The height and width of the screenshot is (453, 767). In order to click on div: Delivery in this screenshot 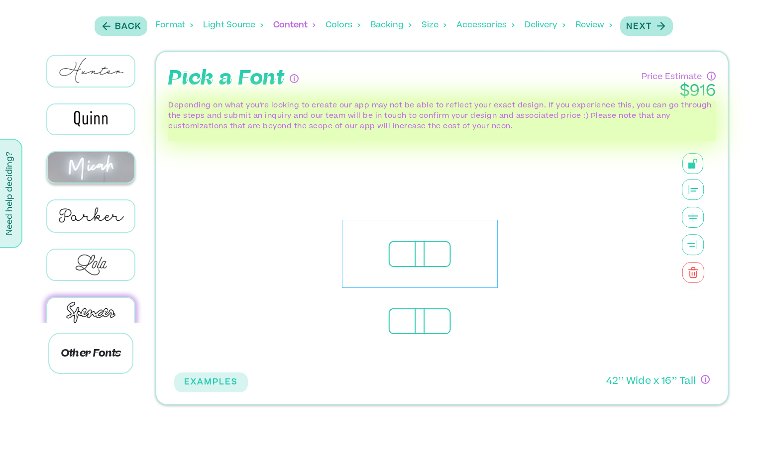, I will do `click(545, 25)`.